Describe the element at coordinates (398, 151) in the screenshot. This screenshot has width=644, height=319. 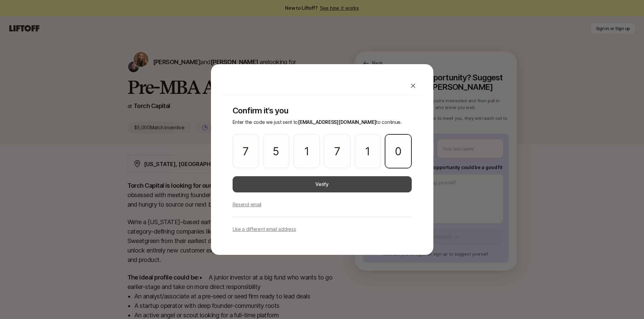
I see `input: Please enter OTP character 6` at that location.